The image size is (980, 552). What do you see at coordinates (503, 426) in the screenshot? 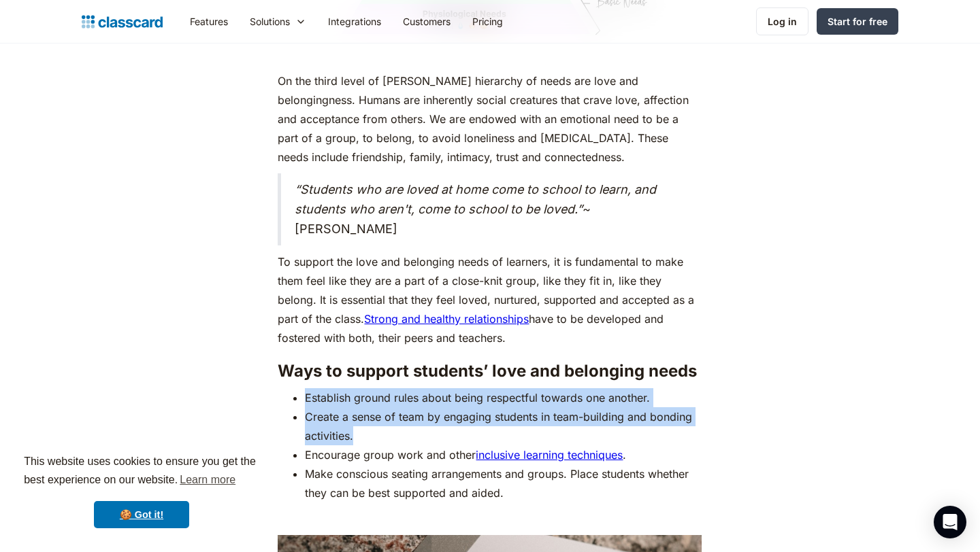
I see `li: Create a sense of team by engaging students in team-building and bonding activities.` at bounding box center [503, 426].